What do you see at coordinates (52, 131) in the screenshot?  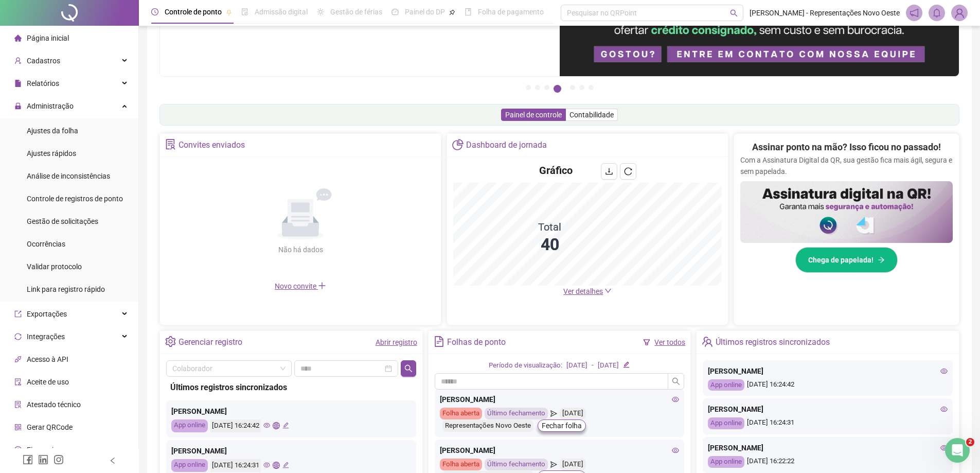 I see `span: Ajustes da folha` at bounding box center [52, 131].